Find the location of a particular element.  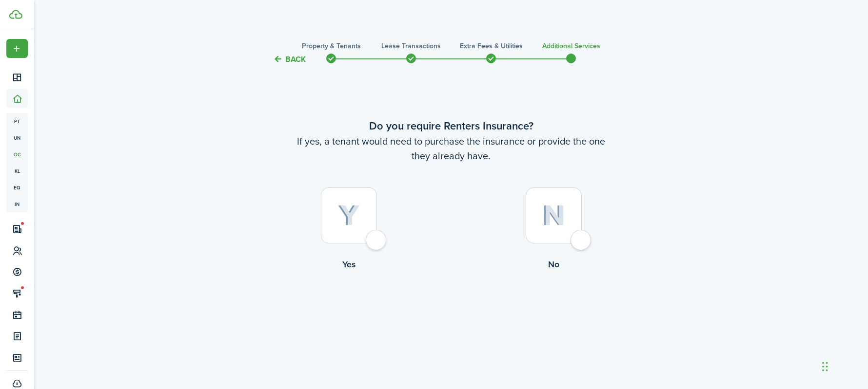

button: Open menu is located at coordinates (17, 48).